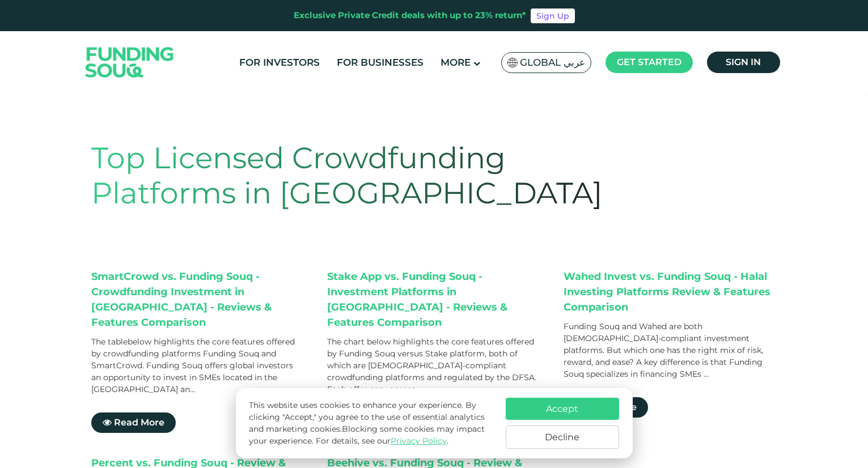 The height and width of the screenshot is (468, 868). What do you see at coordinates (129, 62) in the screenshot?
I see `img: Logo` at bounding box center [129, 62].